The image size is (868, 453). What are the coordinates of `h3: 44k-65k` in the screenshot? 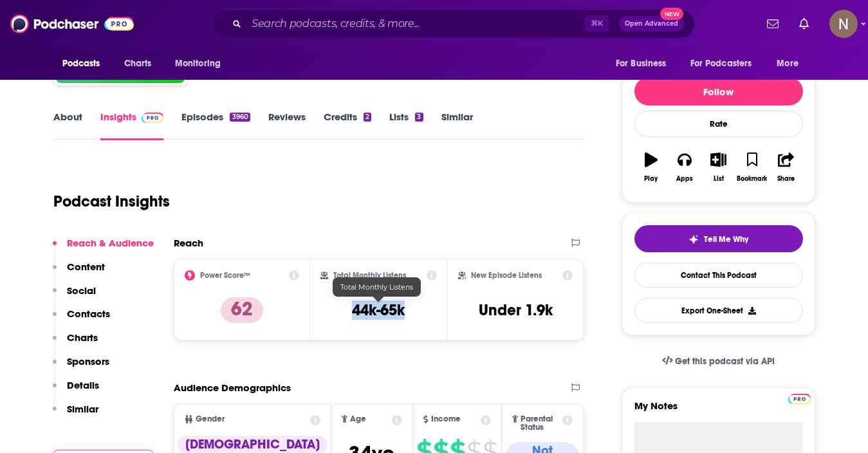 It's located at (378, 310).